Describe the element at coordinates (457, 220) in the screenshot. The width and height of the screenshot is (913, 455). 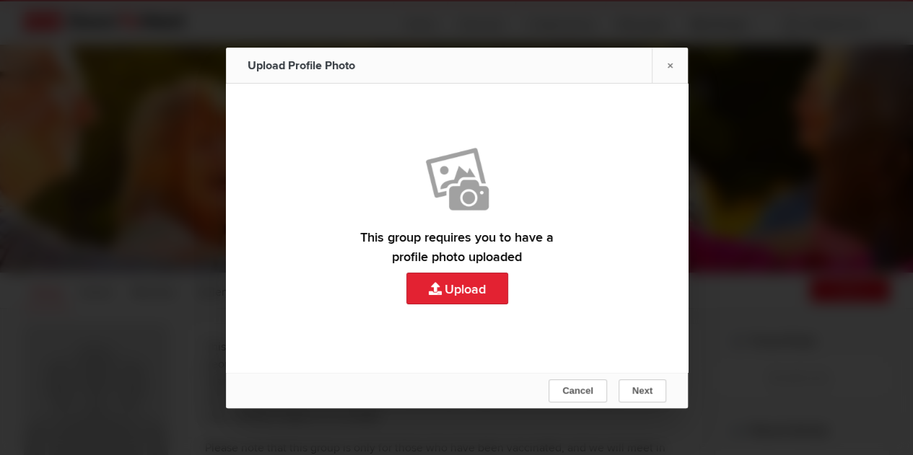
I see `a: Upload` at that location.